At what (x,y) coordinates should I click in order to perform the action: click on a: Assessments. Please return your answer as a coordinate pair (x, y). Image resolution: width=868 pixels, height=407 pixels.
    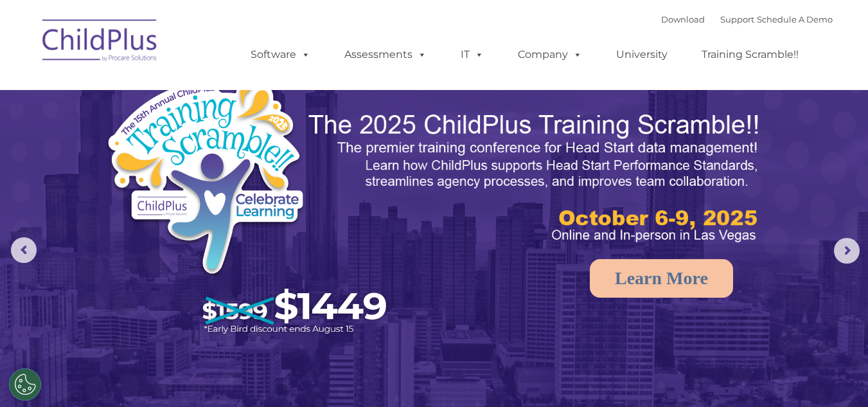
    Looking at the image, I should click on (385, 55).